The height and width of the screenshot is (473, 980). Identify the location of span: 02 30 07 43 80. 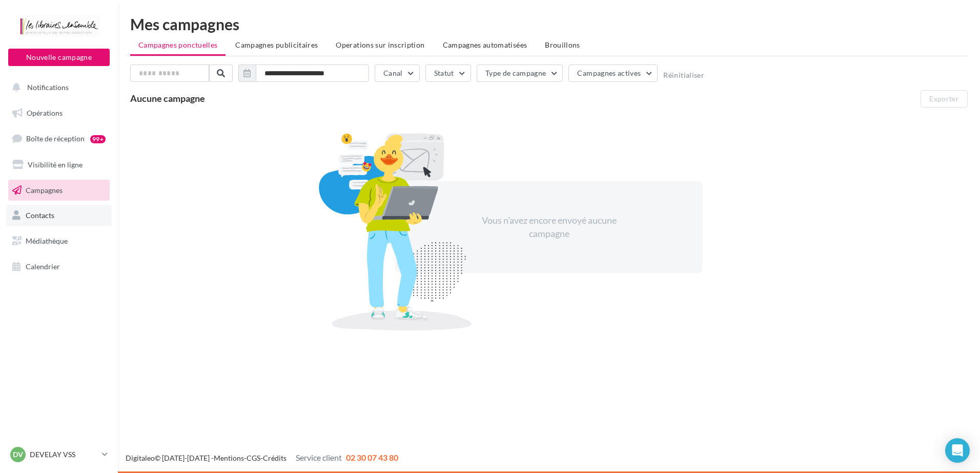
(373, 457).